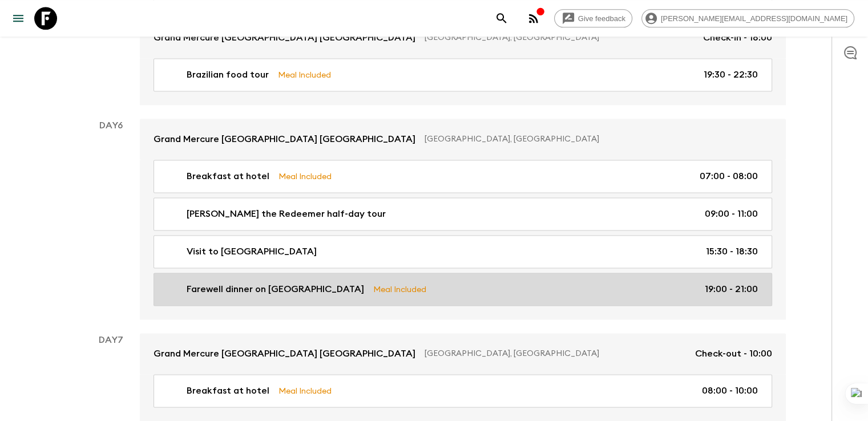 This screenshot has height=421, width=868. What do you see at coordinates (111, 125) in the screenshot?
I see `p: Day 6` at bounding box center [111, 125].